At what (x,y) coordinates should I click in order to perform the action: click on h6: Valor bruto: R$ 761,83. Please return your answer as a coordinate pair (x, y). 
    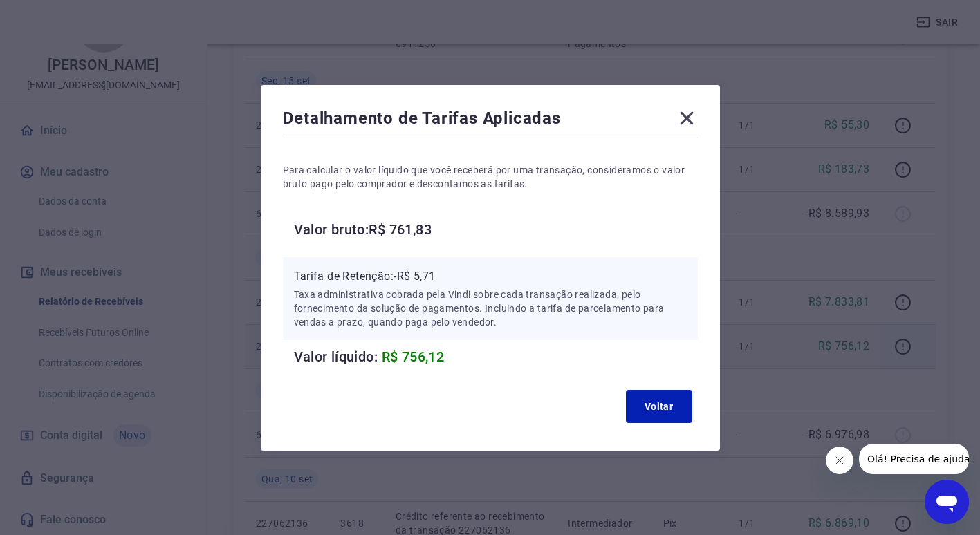
    Looking at the image, I should click on (496, 230).